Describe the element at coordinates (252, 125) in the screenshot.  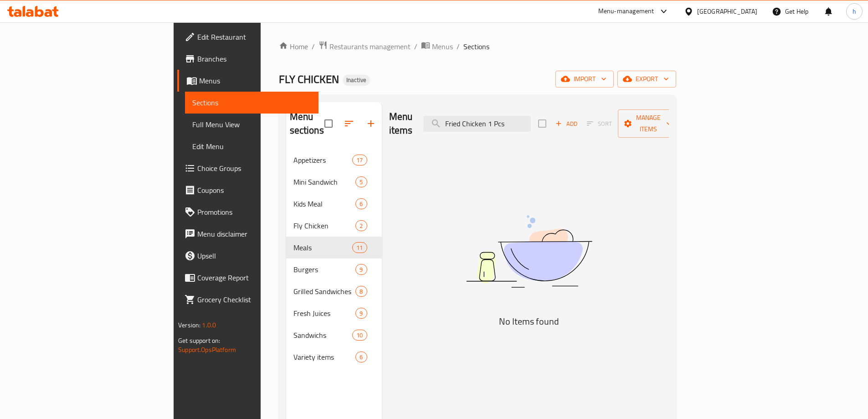
I see `a: Full Menu View` at that location.